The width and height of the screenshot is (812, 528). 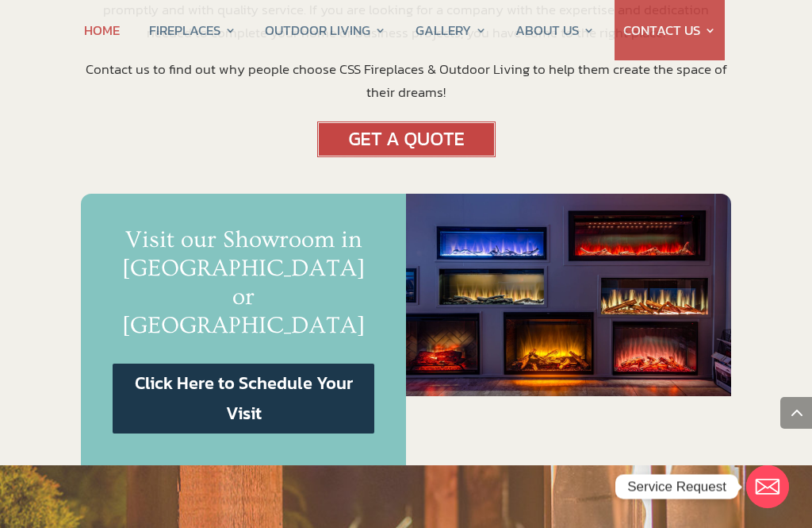 What do you see at coordinates (244, 399) in the screenshot?
I see `a: Click Here to Schedule Your Visit` at bounding box center [244, 399].